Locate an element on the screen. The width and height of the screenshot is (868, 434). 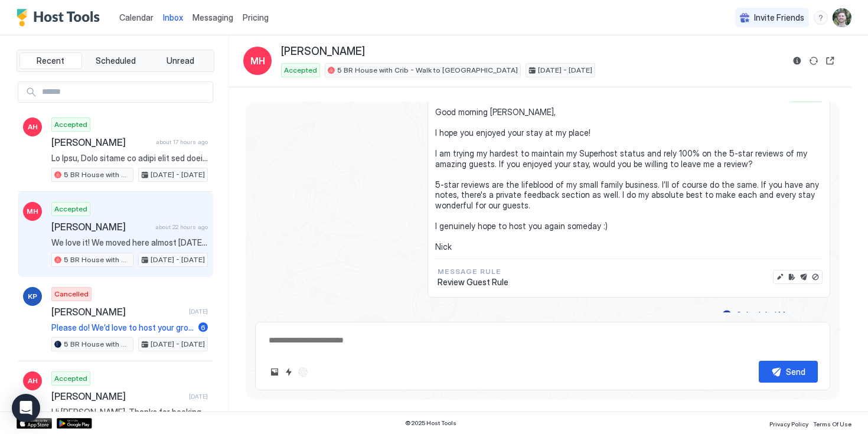
span: Messaging is located at coordinates (213, 17).